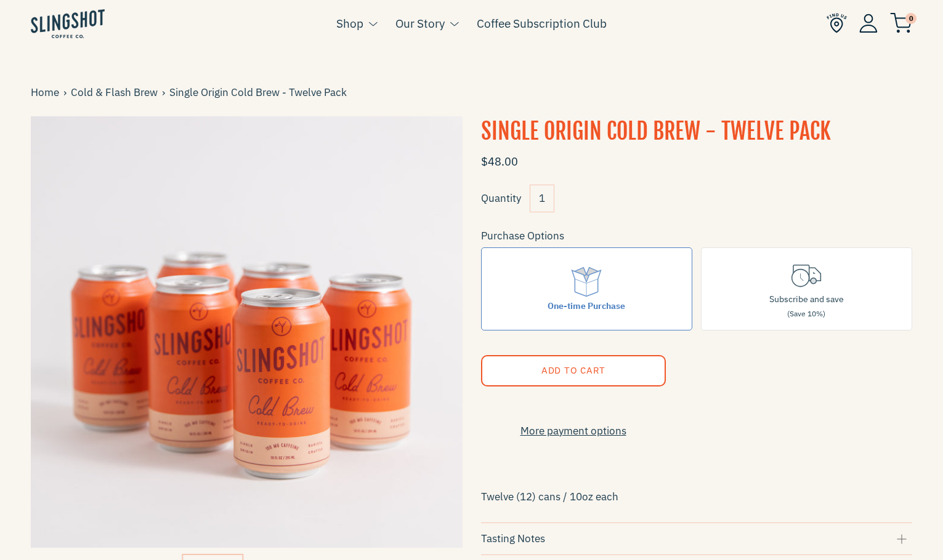 The image size is (943, 560). I want to click on a: Home, so click(47, 93).